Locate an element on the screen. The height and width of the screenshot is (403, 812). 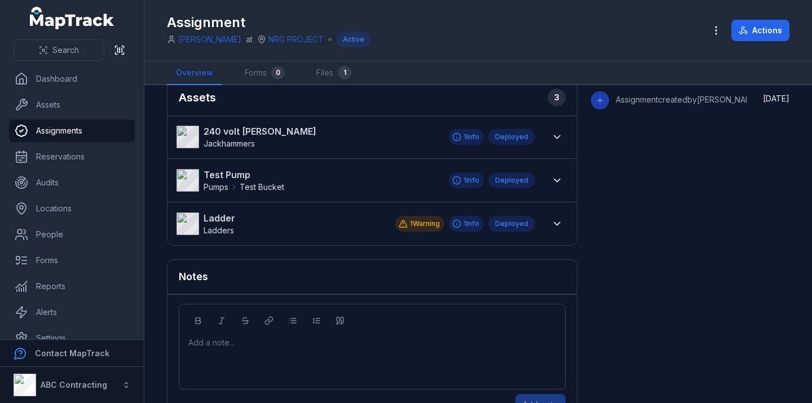
div: 1 is located at coordinates (344, 73).